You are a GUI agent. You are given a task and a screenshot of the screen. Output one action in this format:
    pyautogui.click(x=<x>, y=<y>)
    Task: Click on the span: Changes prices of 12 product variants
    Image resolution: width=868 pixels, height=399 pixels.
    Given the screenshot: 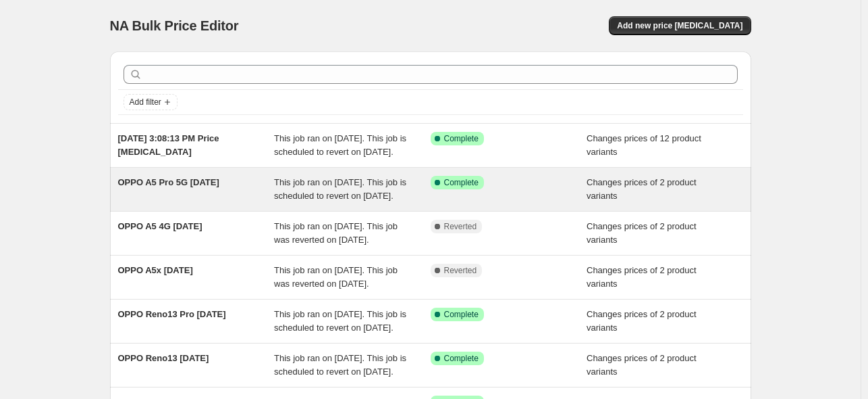 What is the action you would take?
    pyautogui.click(x=644, y=144)
    